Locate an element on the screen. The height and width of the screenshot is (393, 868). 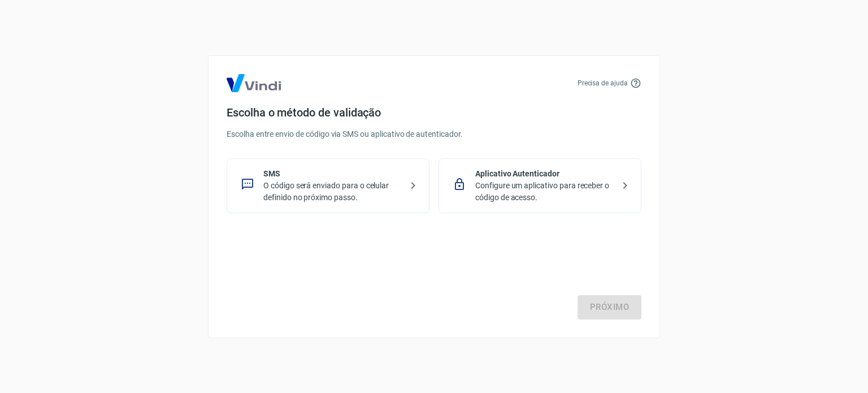
p: Aplicativo Autenticador is located at coordinates (544, 174).